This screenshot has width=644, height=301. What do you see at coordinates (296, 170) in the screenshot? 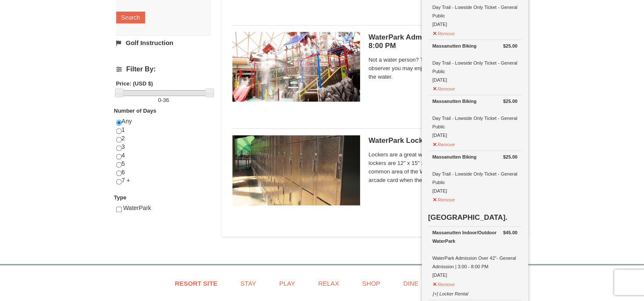
I see `img: 6619917-1005-d92ad057.png` at bounding box center [296, 170].